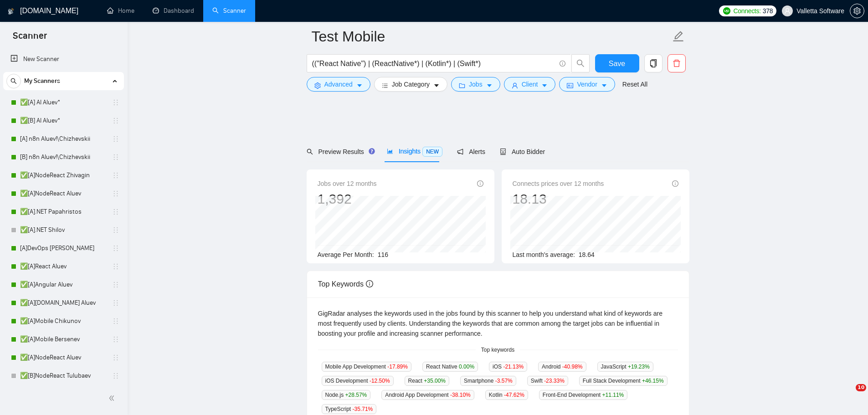 The height and width of the screenshot is (415, 868). I want to click on span: Jobs over 12 months, so click(347, 184).